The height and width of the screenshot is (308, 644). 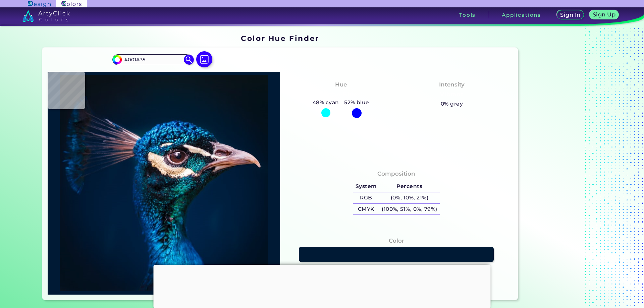 I want to click on h1: Color Hue Finder, so click(x=279, y=38).